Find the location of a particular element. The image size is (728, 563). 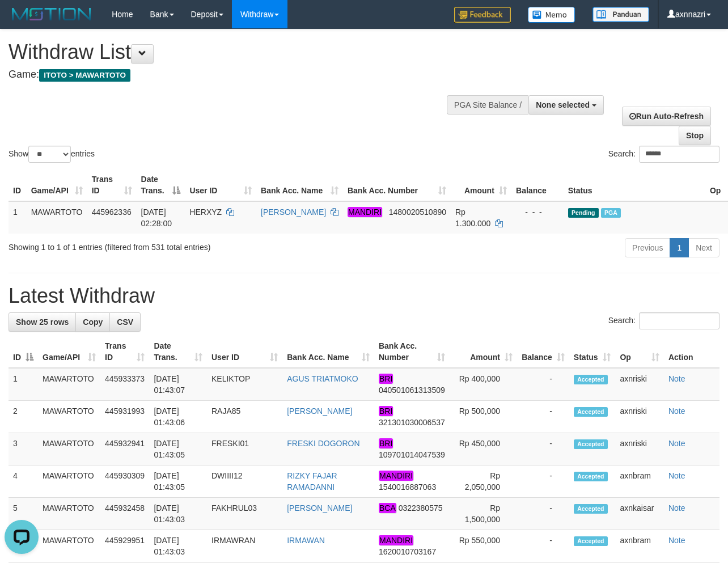

em: BRI is located at coordinates (386, 443).